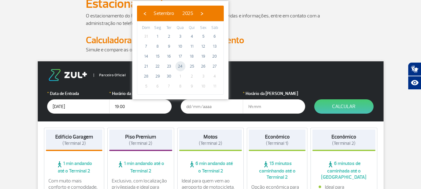 Image resolution: width=421 pixels, height=189 pixels. What do you see at coordinates (164, 13) in the screenshot?
I see `span: Setembro` at bounding box center [164, 13].